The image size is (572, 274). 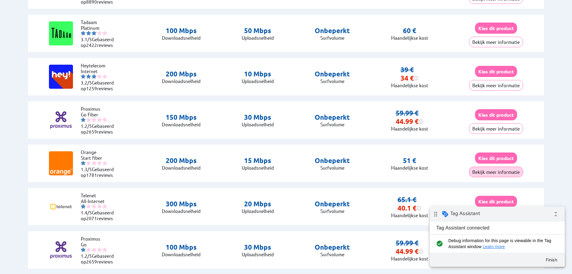 What do you see at coordinates (99, 28) in the screenshot?
I see `li: Platinum` at bounding box center [99, 28].